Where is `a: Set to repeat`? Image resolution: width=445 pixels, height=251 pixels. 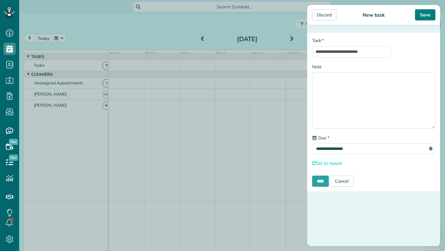 a: Set to repeat is located at coordinates (327, 163).